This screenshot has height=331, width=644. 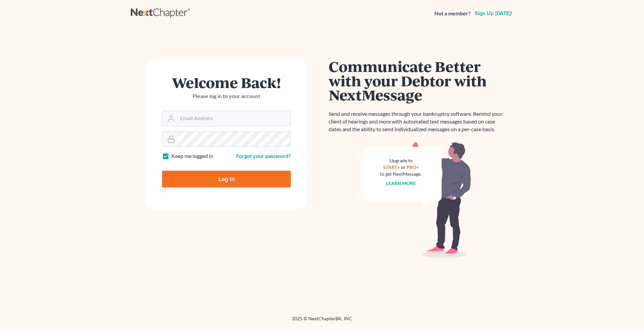 What do you see at coordinates (418, 81) in the screenshot?
I see `h1: Communicate Better with your Debtor with NextMessage` at bounding box center [418, 81].